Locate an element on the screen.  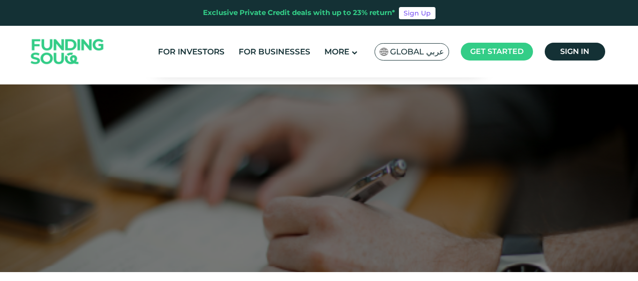
a: Sign in is located at coordinates (574, 52).